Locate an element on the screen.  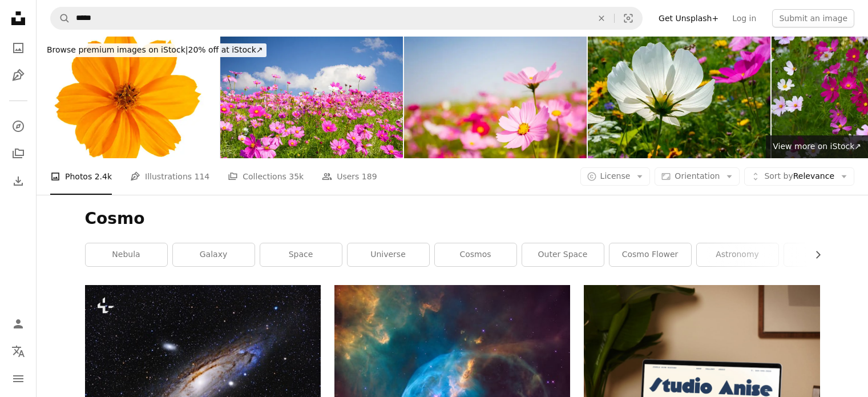
button: Clear is located at coordinates (601, 18).